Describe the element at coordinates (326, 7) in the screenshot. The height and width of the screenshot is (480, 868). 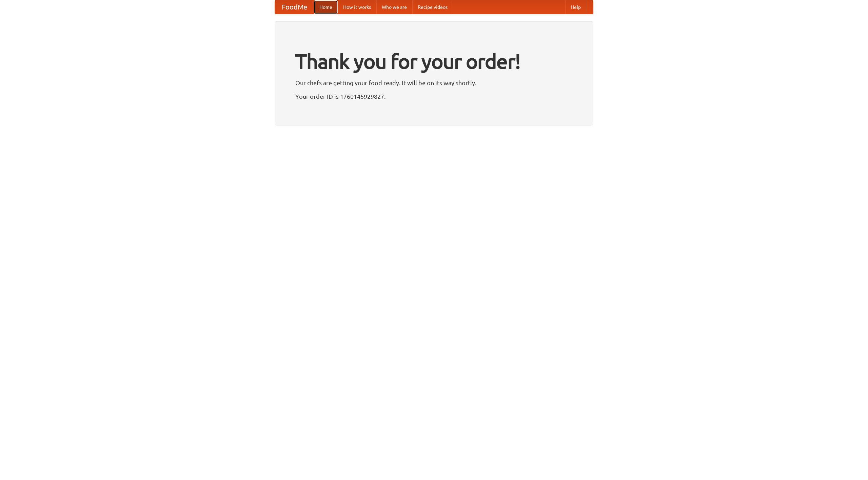
I see `a: Home` at that location.